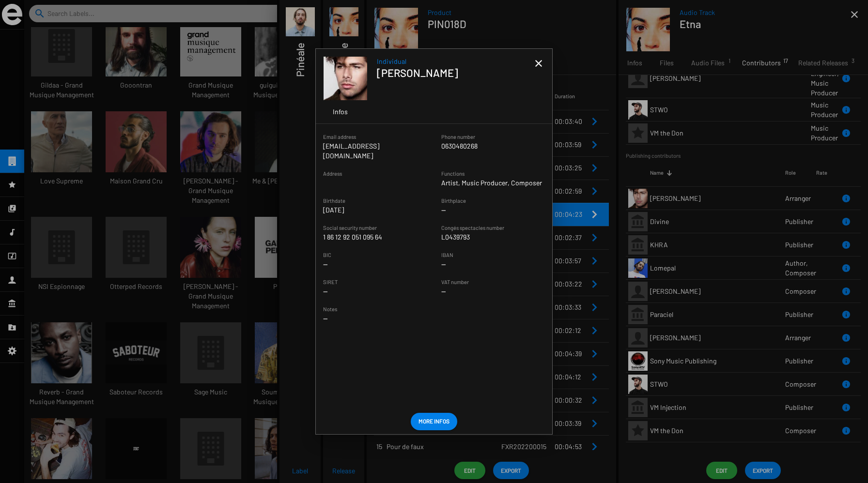 The image size is (868, 483). What do you see at coordinates (346, 79) in the screenshot?
I see `img: sagebyismaelmournin.jpeg` at bounding box center [346, 79].